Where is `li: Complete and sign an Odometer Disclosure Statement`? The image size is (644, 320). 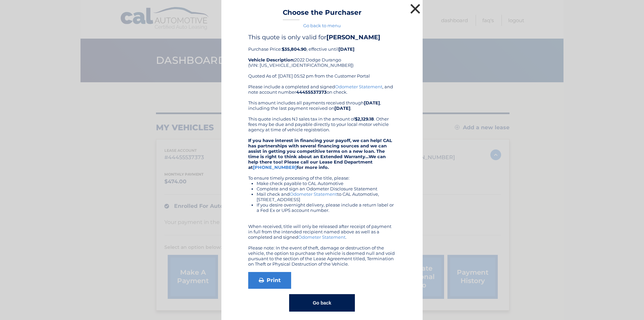 li: Complete and sign an Odometer Disclosure Statement is located at coordinates (326, 189).